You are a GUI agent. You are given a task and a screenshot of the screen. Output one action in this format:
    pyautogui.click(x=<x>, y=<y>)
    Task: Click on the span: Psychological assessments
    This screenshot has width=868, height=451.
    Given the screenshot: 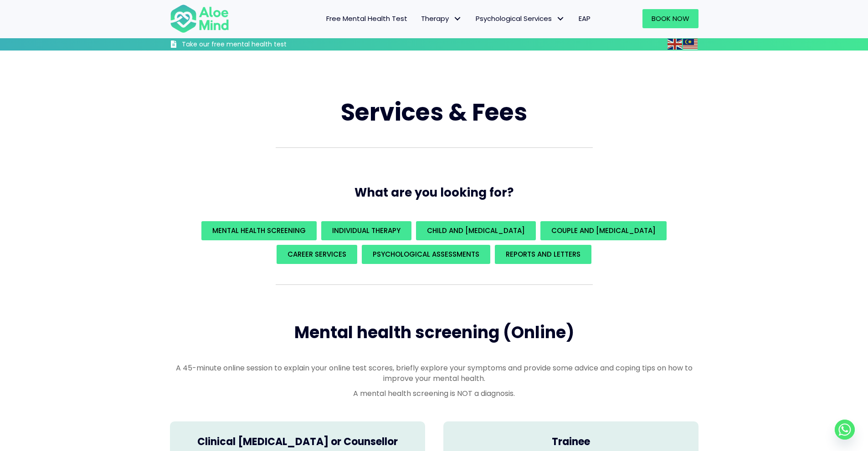 What is the action you would take?
    pyautogui.click(x=426, y=254)
    